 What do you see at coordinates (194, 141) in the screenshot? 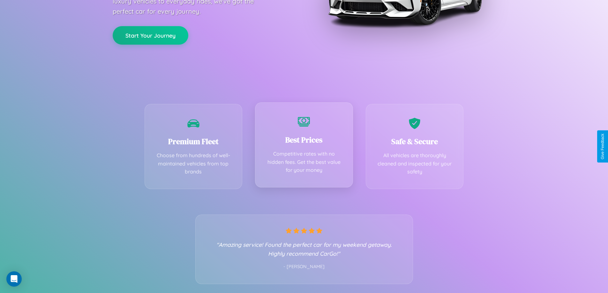
I see `h3: Premium Fleet` at bounding box center [194, 141].